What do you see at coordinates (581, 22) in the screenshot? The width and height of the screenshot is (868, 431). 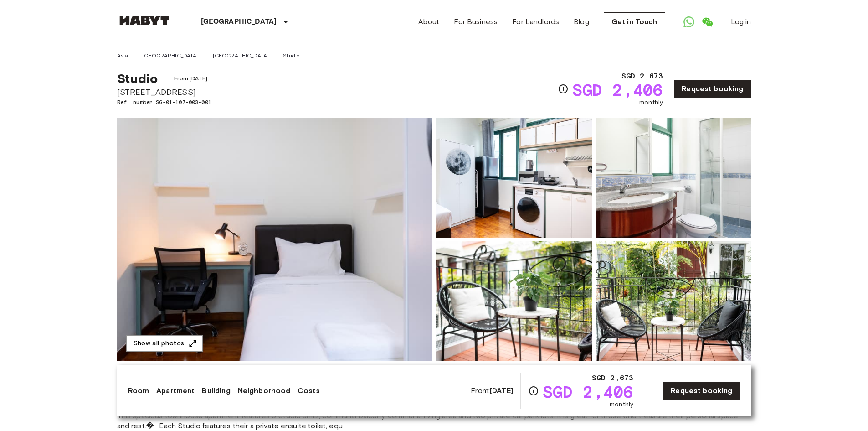 I see `a: Blog` at bounding box center [581, 22].